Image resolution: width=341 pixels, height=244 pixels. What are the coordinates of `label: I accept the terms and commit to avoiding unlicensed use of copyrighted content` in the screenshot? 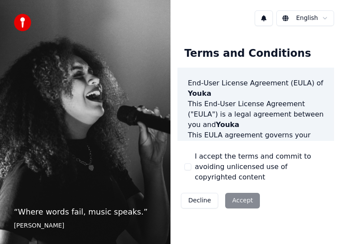 It's located at (261, 167).